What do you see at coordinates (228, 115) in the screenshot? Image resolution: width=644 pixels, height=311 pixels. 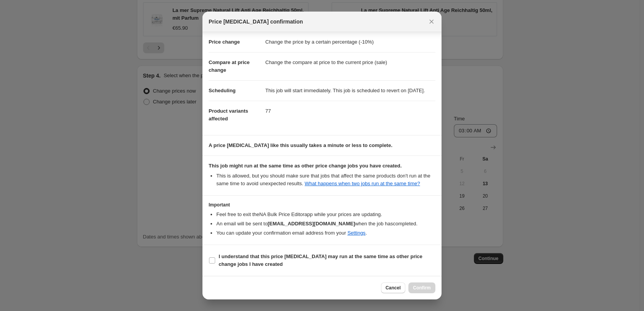 I see `span: Product variants affected` at bounding box center [228, 115].